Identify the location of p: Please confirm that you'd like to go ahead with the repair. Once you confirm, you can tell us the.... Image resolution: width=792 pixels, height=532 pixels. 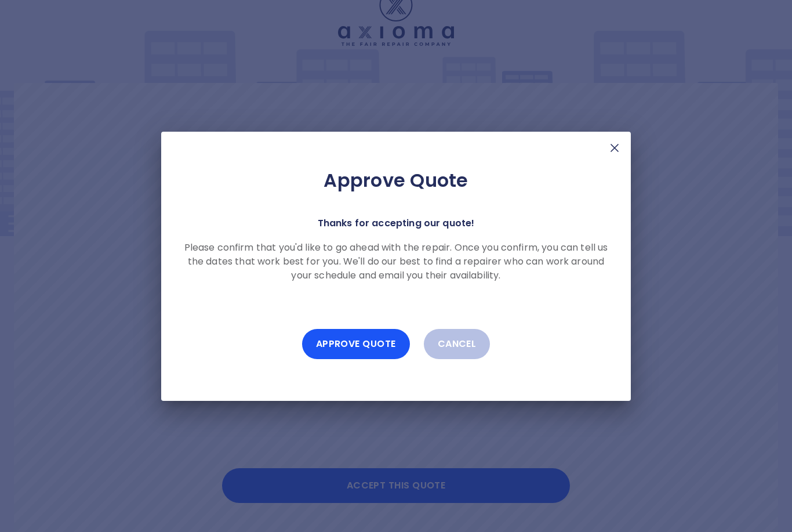
(396, 262).